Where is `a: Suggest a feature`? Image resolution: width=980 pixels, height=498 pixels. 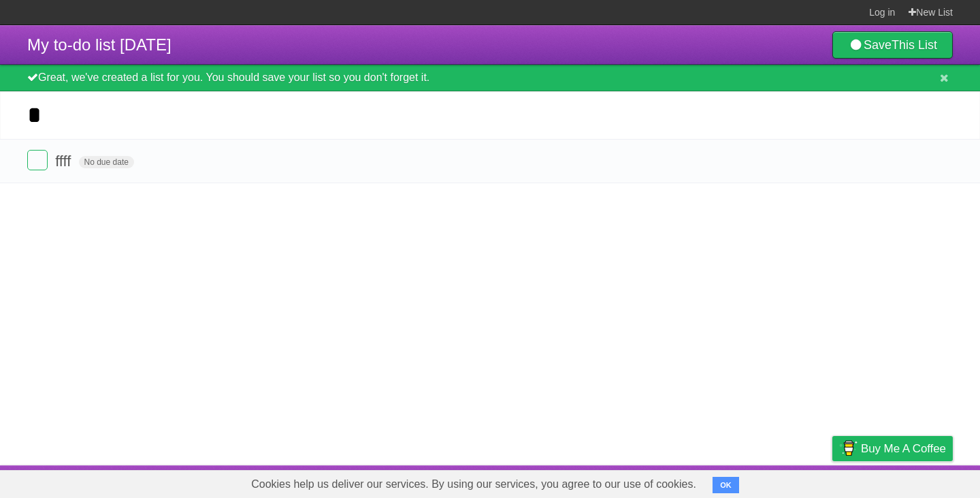 a: Suggest a feature is located at coordinates (910, 481).